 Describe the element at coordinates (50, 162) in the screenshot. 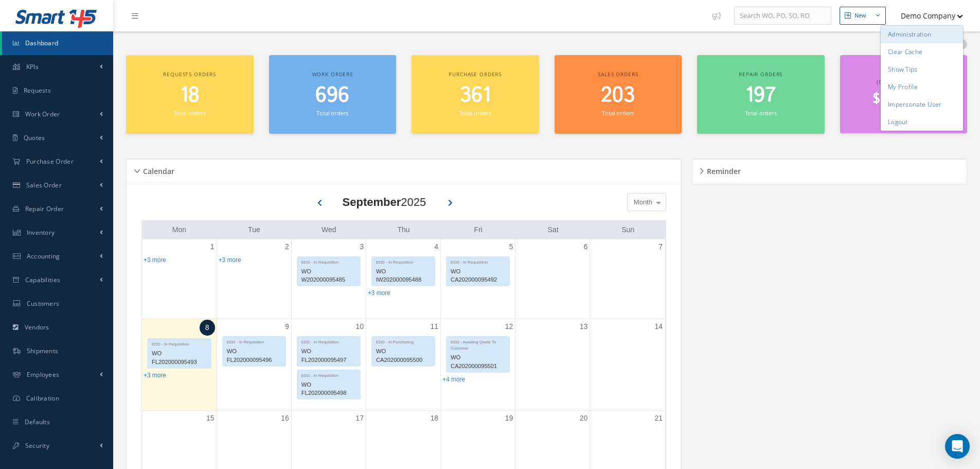

I see `span: Purchase Order` at that location.